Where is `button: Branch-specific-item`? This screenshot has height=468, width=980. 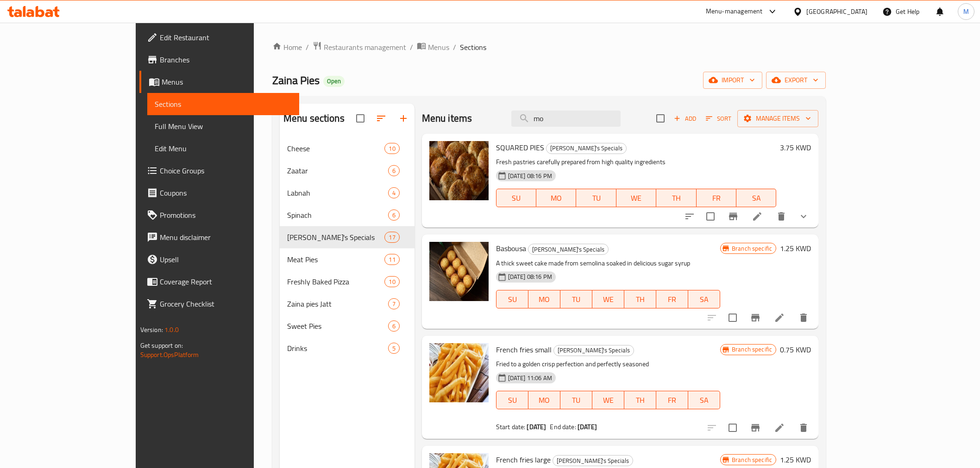
button: Branch-specific-item is located at coordinates (756, 428).